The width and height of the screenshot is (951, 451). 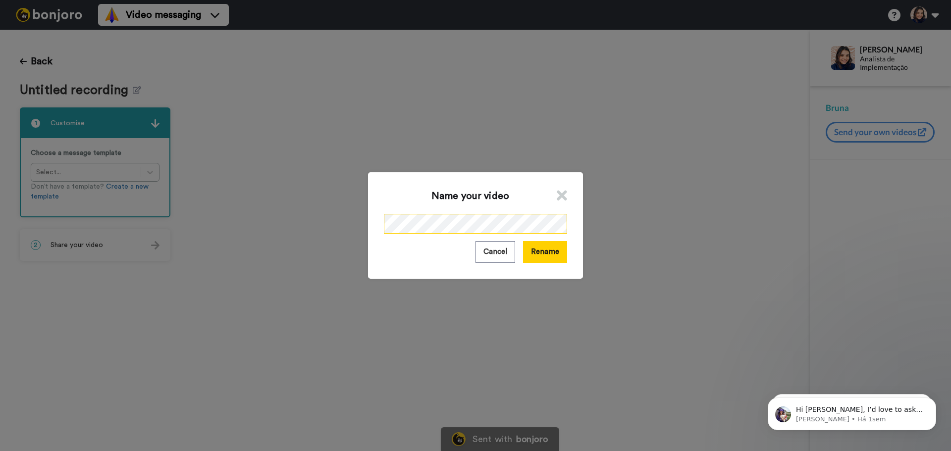 I want to click on button: Cancel, so click(x=495, y=252).